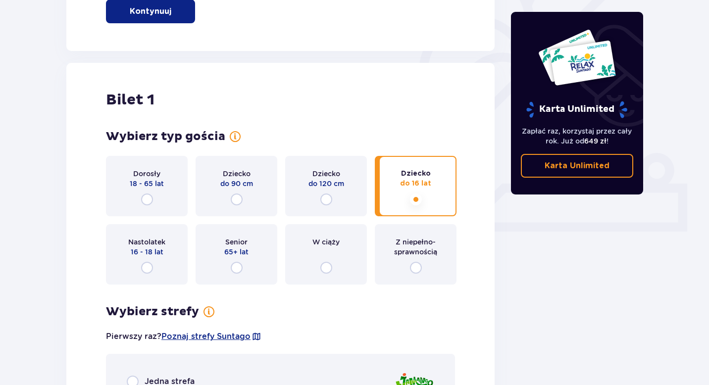  Describe the element at coordinates (237, 184) in the screenshot. I see `span: do 90 cm` at that location.